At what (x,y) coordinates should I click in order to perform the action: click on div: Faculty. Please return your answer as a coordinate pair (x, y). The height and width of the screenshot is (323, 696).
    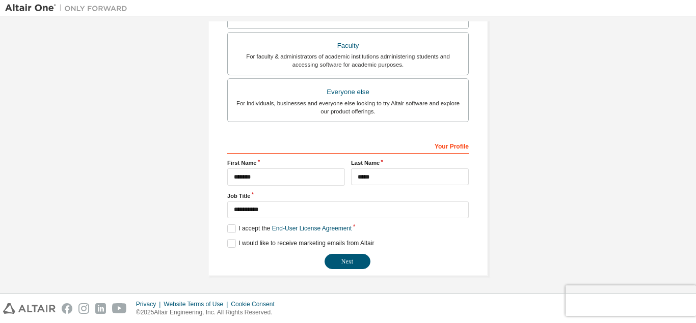
    Looking at the image, I should click on (348, 46).